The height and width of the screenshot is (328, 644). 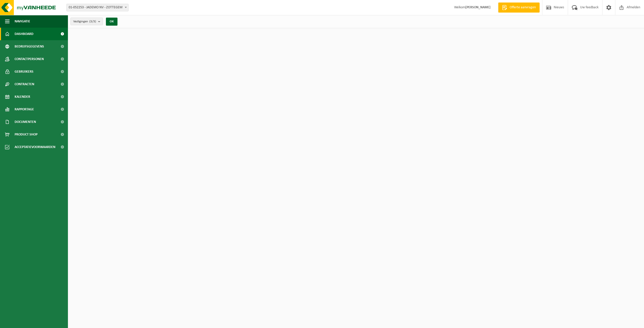 I want to click on span: Contactpersonen, so click(x=29, y=59).